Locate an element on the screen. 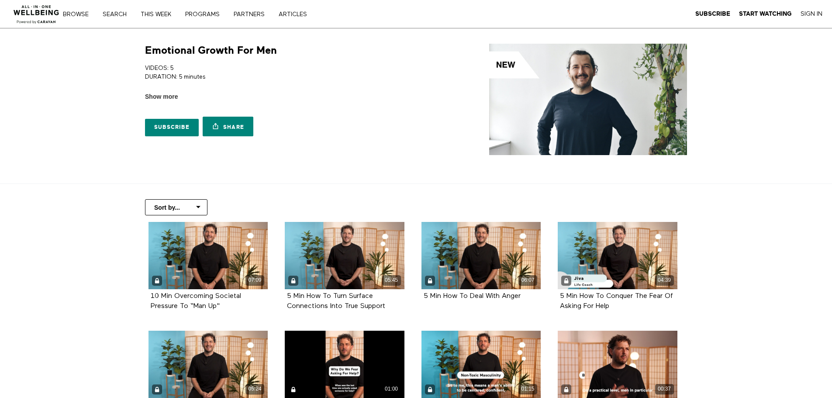 This screenshot has width=832, height=398. strong: 5 Min How To Conquer The Fear Of Asking For Help is located at coordinates (617, 301).